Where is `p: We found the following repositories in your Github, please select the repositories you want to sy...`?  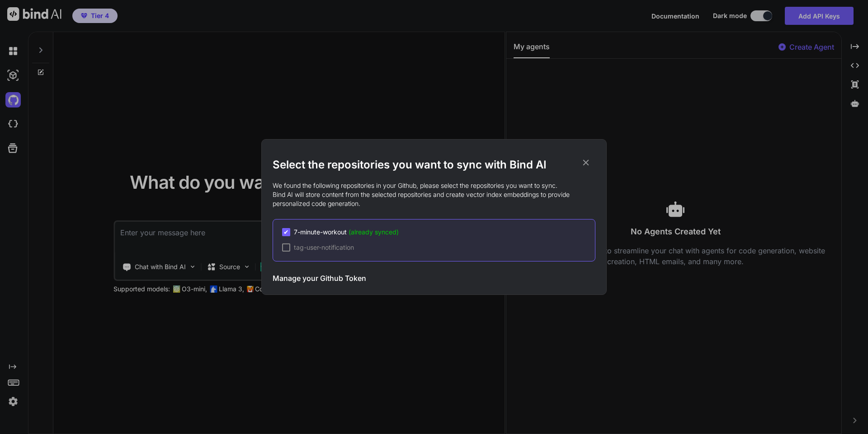 p: We found the following repositories in your Github, please select the repositories you want to sy... is located at coordinates (434, 195).